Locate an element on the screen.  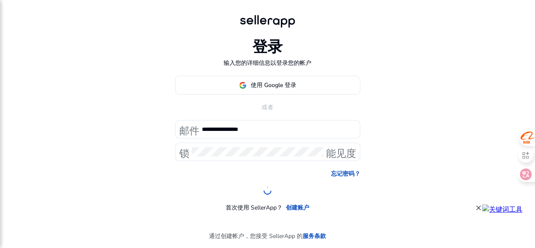
font: 或者 is located at coordinates (268, 107).